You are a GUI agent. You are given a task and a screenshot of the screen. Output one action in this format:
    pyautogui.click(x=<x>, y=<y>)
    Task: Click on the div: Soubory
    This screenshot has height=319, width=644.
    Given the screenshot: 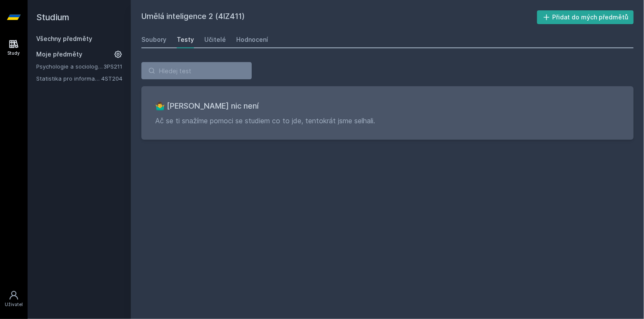 What is the action you would take?
    pyautogui.click(x=154, y=40)
    